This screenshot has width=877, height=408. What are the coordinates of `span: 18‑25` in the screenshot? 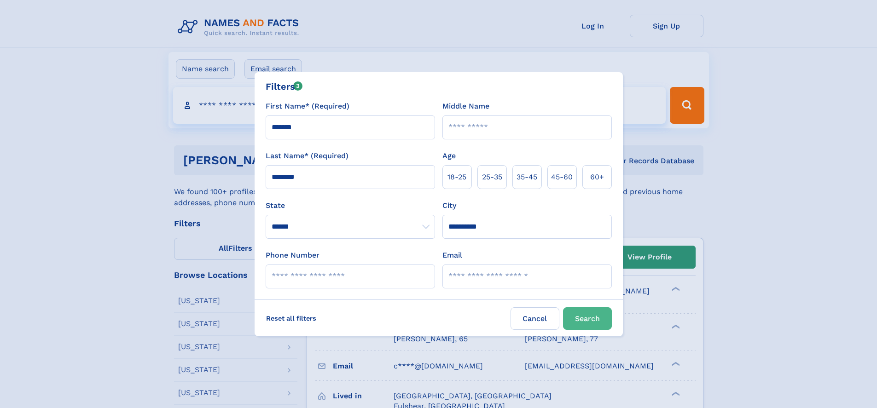 It's located at (456, 177).